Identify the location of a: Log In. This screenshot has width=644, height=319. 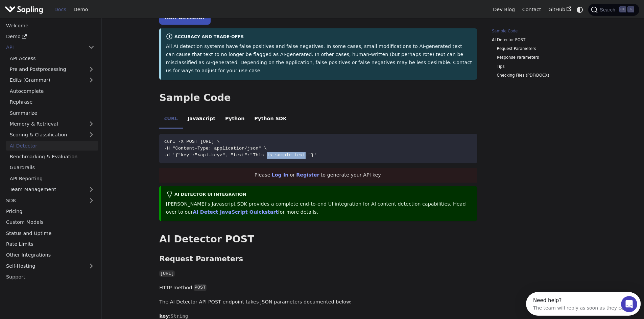
(280, 175).